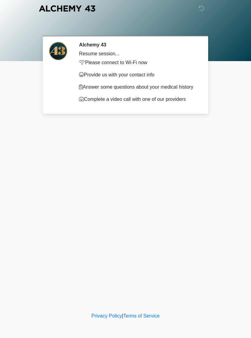 This screenshot has width=251, height=338. Describe the element at coordinates (138, 99) in the screenshot. I see `p: Complete a video call with one of our providers` at that location.